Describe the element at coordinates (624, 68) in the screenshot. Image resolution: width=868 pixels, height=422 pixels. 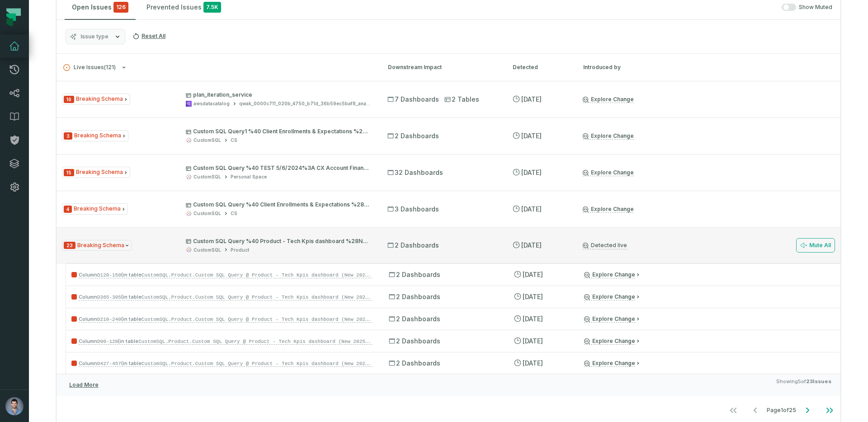
I see `div: Introduced by` at that location.